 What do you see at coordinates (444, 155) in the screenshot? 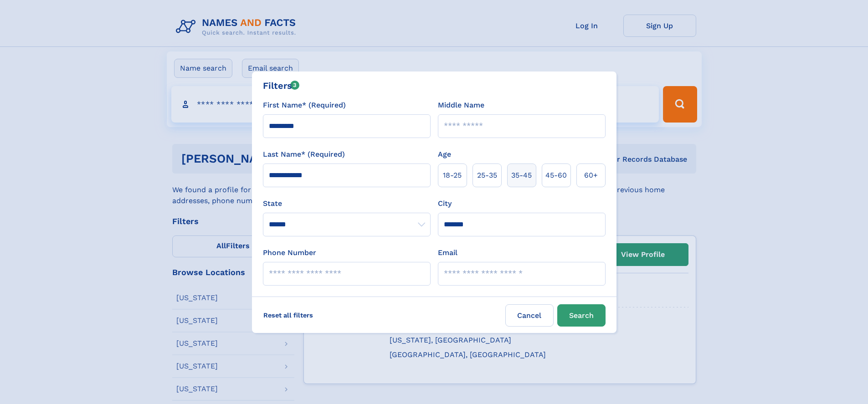
I see `label: Age` at bounding box center [444, 155].